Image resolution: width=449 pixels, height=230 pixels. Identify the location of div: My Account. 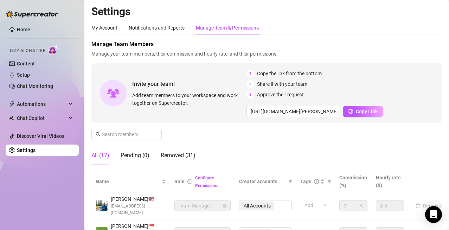
(104, 28).